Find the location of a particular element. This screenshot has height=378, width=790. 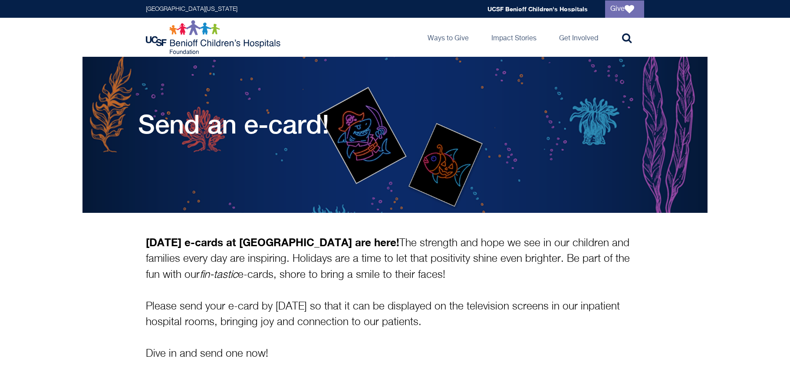

img: Logo for UCSF Benioff Children's Hospitals Foundation is located at coordinates (214, 37).